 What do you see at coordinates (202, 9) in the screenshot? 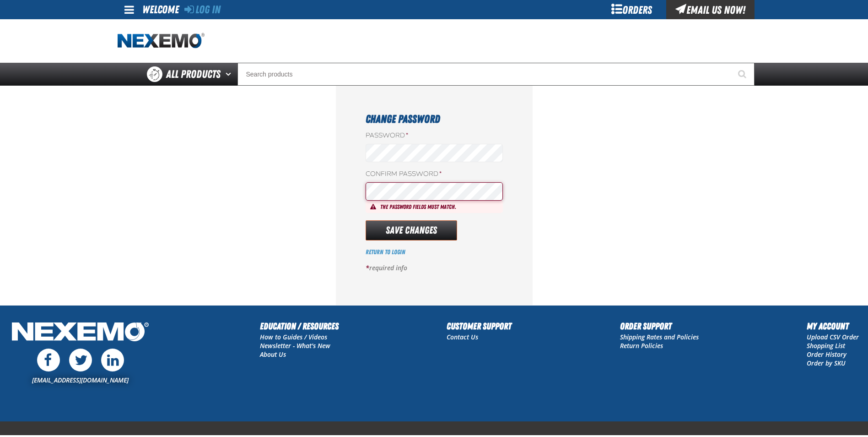
I see `a: Log In` at bounding box center [202, 9].